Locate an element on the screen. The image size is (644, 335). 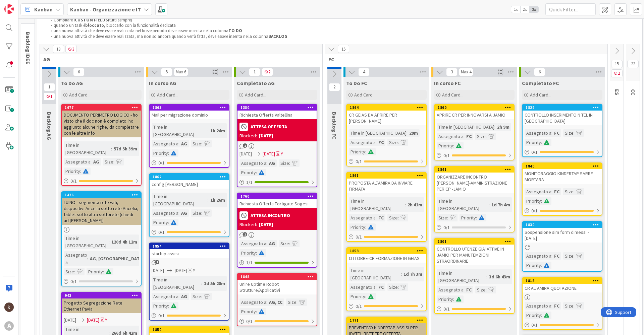
div: 57d 5h 39m is located at coordinates (125, 149).